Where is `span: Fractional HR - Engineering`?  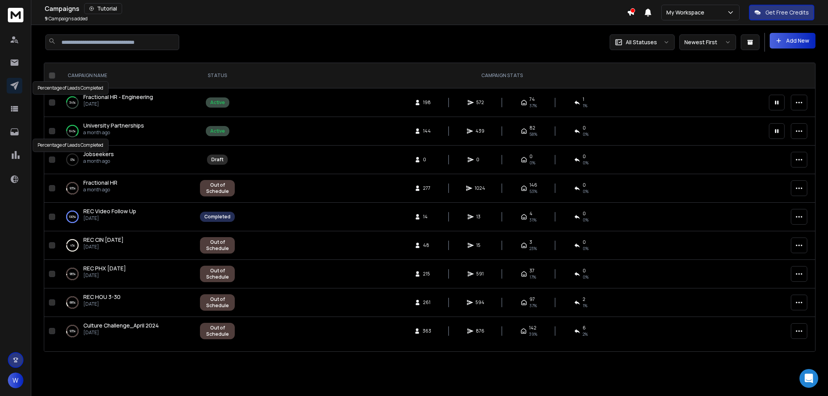
span: Fractional HR - Engineering is located at coordinates (118, 97).